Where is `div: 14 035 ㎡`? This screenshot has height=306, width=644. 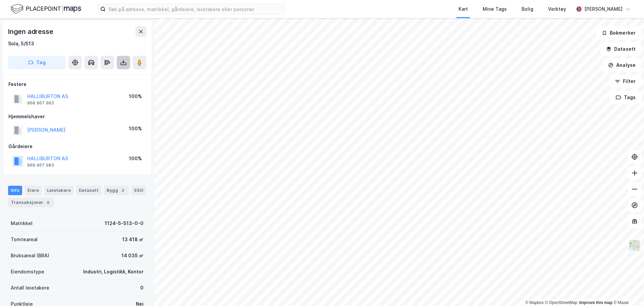
div: 14 035 ㎡ is located at coordinates (132, 256).